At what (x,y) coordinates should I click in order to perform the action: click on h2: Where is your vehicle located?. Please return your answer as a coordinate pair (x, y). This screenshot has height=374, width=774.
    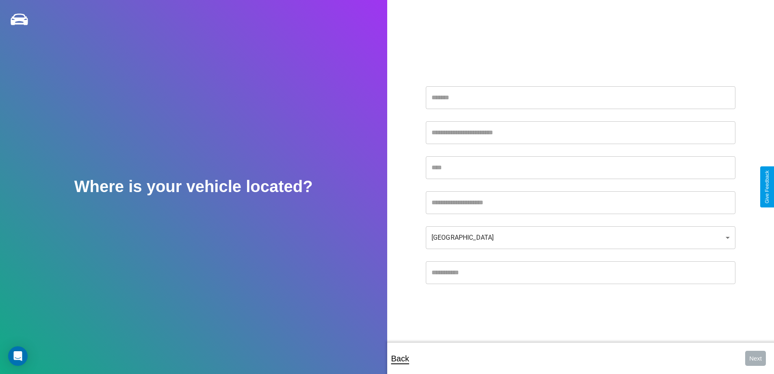
    Looking at the image, I should click on (194, 186).